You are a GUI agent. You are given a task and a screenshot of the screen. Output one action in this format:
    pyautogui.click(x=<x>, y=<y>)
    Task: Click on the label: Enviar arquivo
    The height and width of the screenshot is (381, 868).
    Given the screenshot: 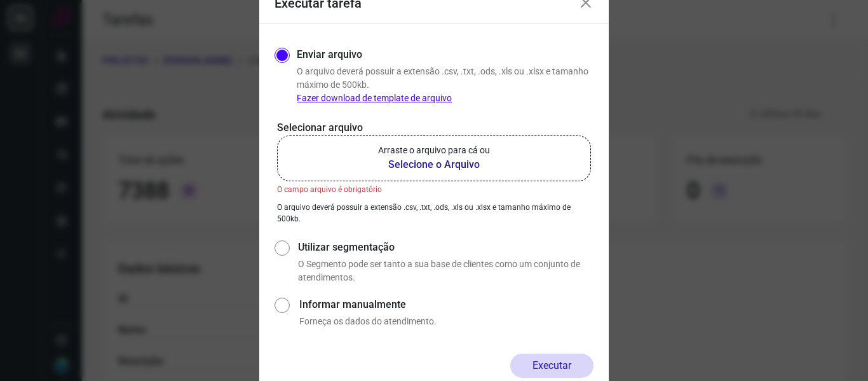 What is the action you would take?
    pyautogui.click(x=329, y=55)
    